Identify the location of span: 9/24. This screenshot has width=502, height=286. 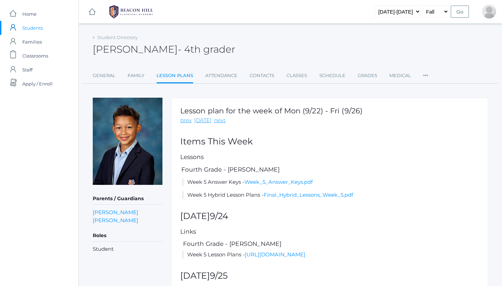
(219, 216).